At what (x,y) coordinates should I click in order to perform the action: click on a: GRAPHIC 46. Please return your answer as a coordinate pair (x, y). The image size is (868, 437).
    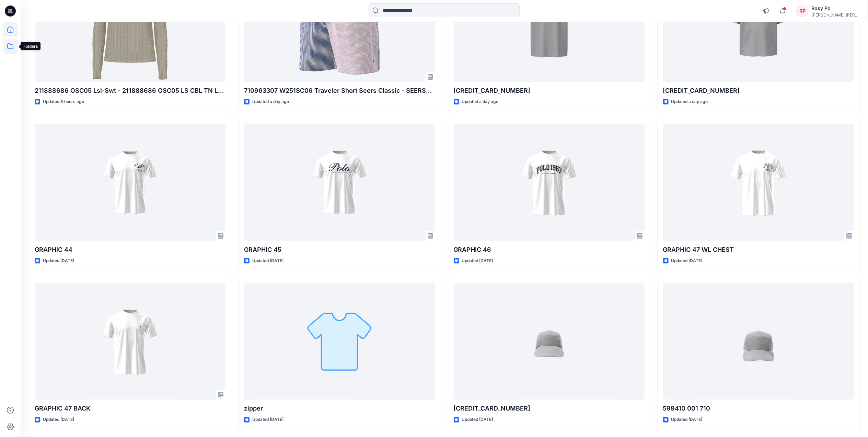
    Looking at the image, I should click on (549, 182).